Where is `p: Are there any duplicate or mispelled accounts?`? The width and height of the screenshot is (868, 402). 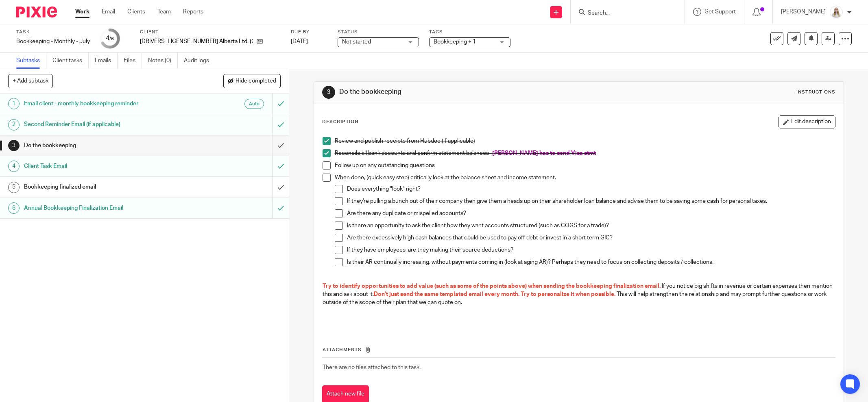
p: Are there any duplicate or mispelled accounts? is located at coordinates (591, 213).